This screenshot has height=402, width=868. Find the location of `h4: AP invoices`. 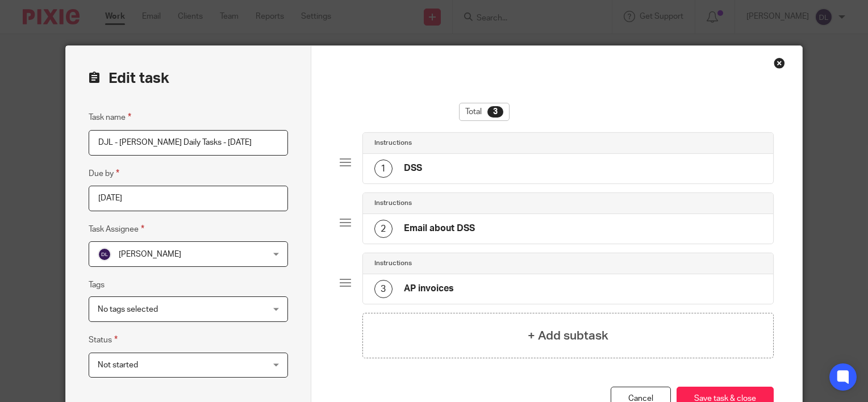

h4: AP invoices is located at coordinates (429, 289).